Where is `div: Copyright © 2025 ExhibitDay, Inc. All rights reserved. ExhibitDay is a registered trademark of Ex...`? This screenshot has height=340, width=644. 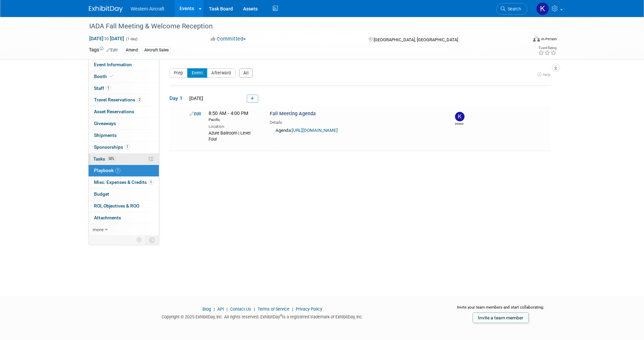
div: Copyright © 2025 ExhibitDay, Inc. All rights reserved. ExhibitDay is a registered trademark of Ex... is located at coordinates (263, 317).